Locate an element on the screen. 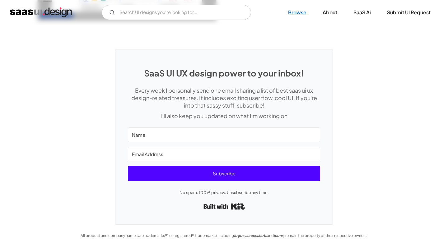 This screenshot has width=448, height=245. p: Every week I personally send one email sharing a list of best saas ui ux design-related treasures... is located at coordinates (224, 98).